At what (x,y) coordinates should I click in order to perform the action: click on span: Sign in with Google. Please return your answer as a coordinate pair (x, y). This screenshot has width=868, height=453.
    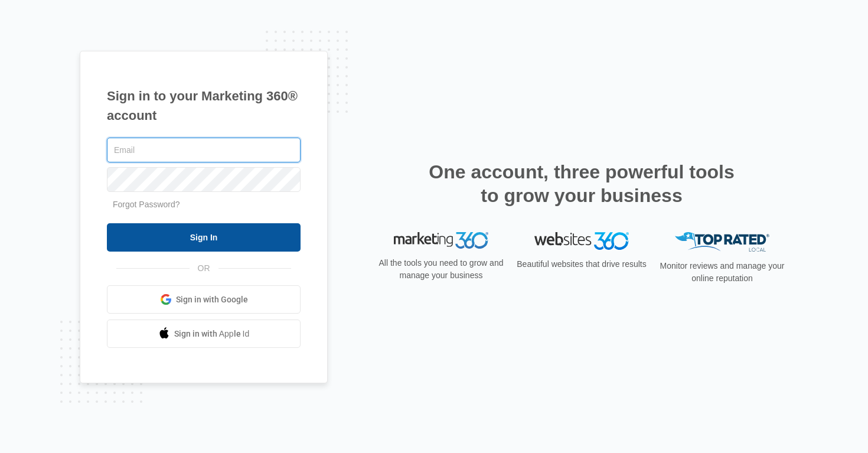
    Looking at the image, I should click on (212, 299).